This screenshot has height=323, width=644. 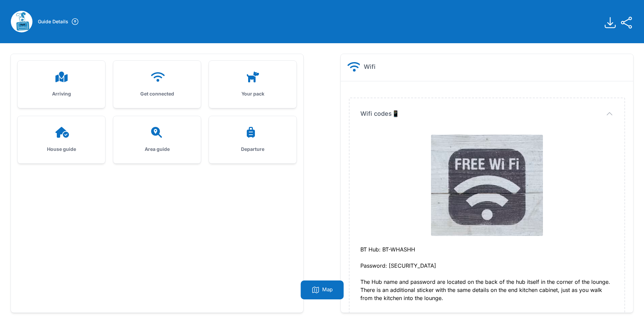 What do you see at coordinates (487, 250) in the screenshot?
I see `div: BT Hub: BT-WHASHH` at bounding box center [487, 250].